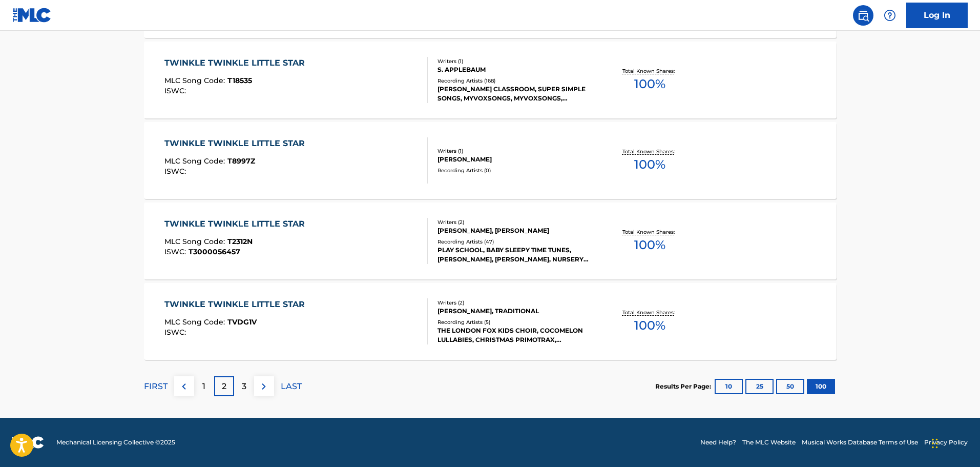 This screenshot has height=467, width=980. Describe the element at coordinates (214, 252) in the screenshot. I see `span: T3000056457` at that location.